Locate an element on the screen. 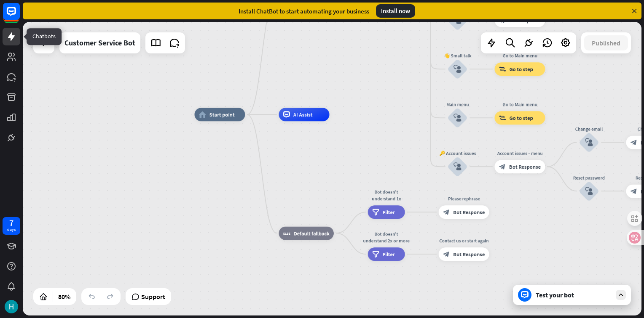 This screenshot has width=644, height=318. button: Open LiveChat chat widget is located at coordinates (19, 16).